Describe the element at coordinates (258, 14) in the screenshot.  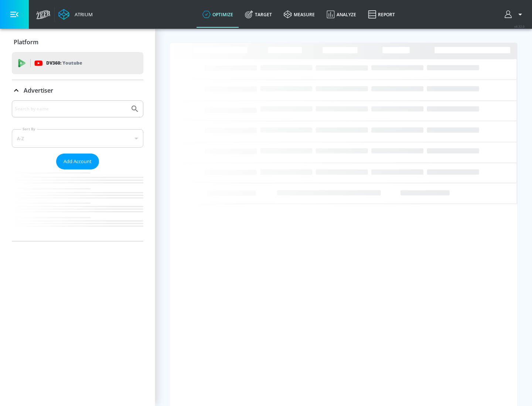
I see `a: Target` at that location.